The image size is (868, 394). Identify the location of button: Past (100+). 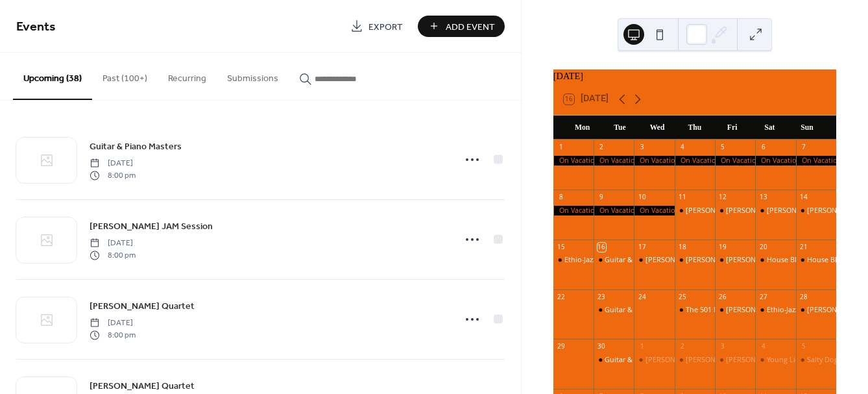
(124, 75).